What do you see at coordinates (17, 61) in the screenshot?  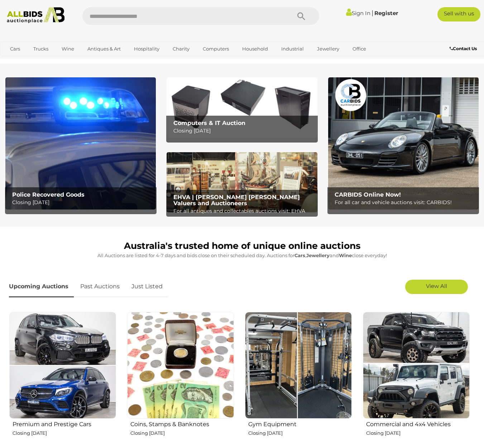 I see `a: Sports` at bounding box center [17, 61].